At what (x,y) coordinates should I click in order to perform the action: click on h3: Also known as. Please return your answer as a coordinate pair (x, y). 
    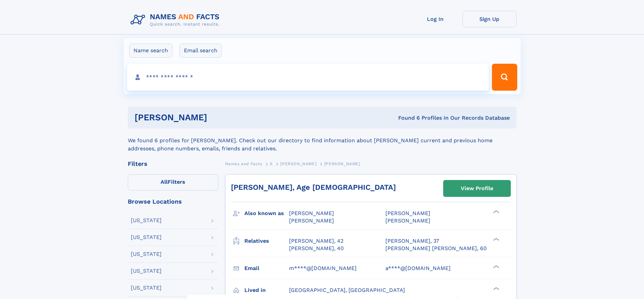
    Looking at the image, I should click on (267, 213).